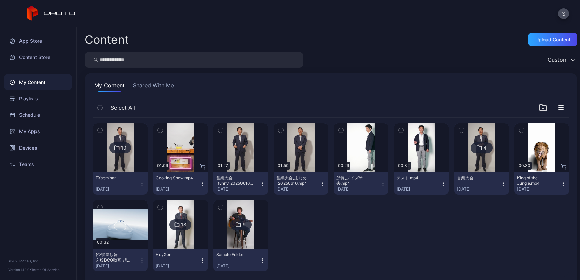 The width and height of the screenshot is (580, 280). I want to click on div: 営業大会_funny_20250616.mp4, so click(235, 181).